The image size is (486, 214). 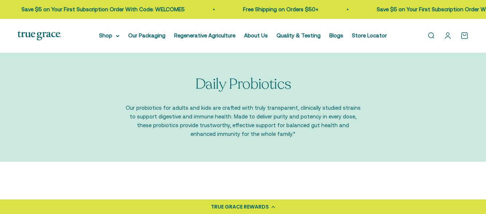 What do you see at coordinates (243, 84) in the screenshot?
I see `p: Daily Probiotics` at bounding box center [243, 84].